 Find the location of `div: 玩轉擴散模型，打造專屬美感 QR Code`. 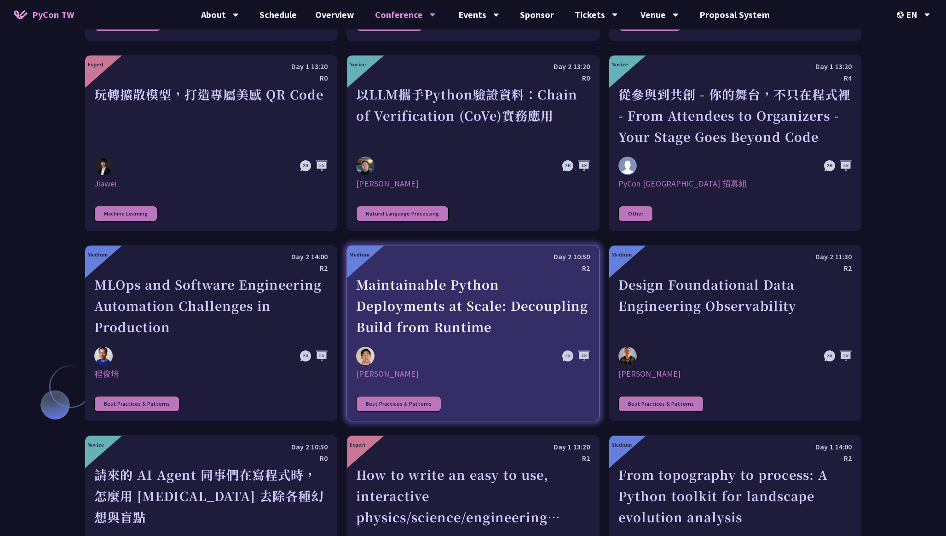

div: 玩轉擴散模型，打造專屬美感 QR Code is located at coordinates (211, 115).